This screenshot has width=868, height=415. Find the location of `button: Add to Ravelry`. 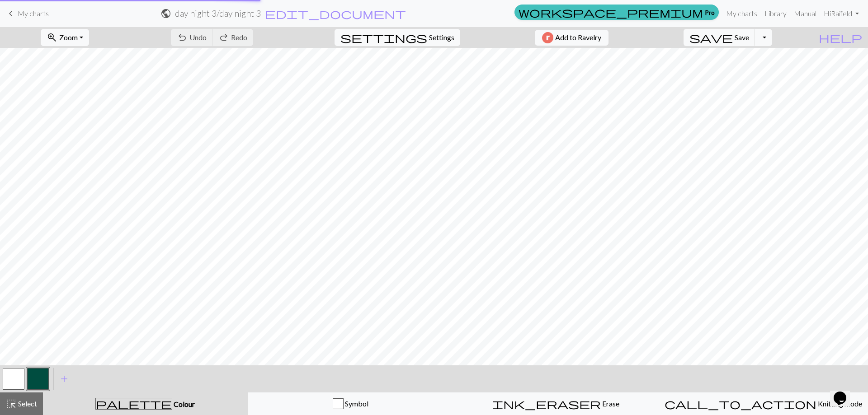

button: Add to Ravelry is located at coordinates (572, 37).